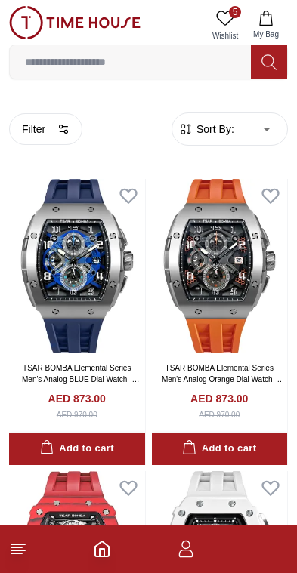 This screenshot has width=297, height=573. Describe the element at coordinates (206, 129) in the screenshot. I see `button: Sort By:` at that location.